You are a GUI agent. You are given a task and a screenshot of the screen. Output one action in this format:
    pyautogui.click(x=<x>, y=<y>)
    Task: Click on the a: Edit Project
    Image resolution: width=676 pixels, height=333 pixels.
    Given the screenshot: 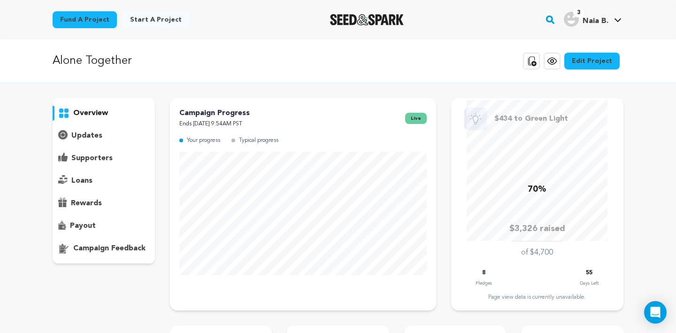 What is the action you would take?
    pyautogui.click(x=592, y=61)
    